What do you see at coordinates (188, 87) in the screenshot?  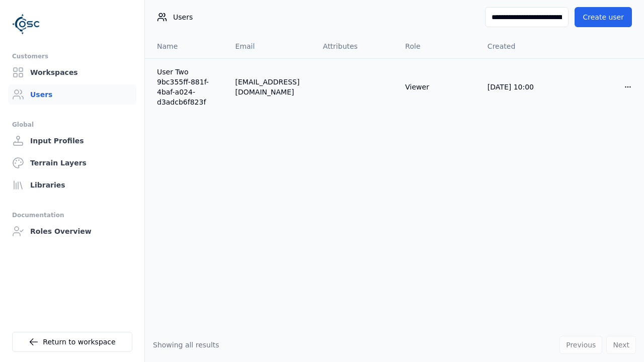 I see `div: User Two 9bc355ff-881f-4baf-a024-d3adcb6f823f` at bounding box center [188, 87].